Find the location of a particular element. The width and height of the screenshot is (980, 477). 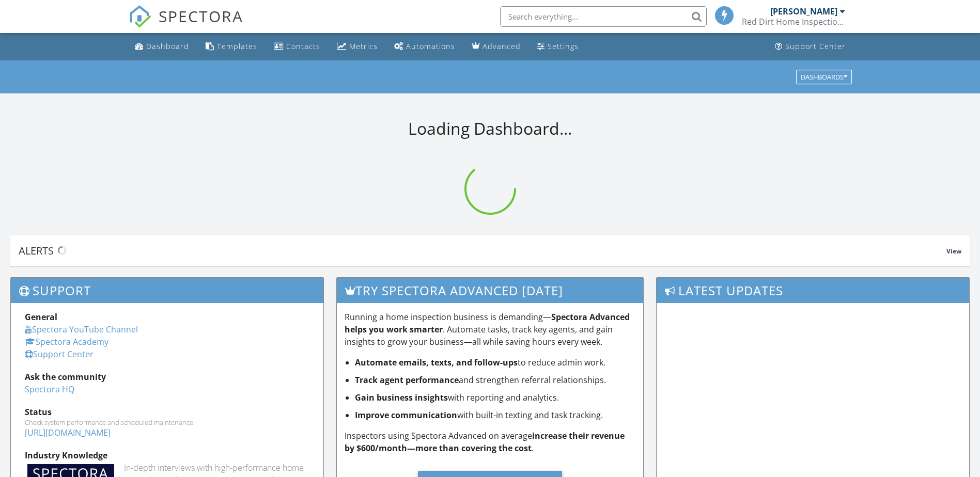

strong: Spectora Advanced helps you work smarter is located at coordinates (487, 323).